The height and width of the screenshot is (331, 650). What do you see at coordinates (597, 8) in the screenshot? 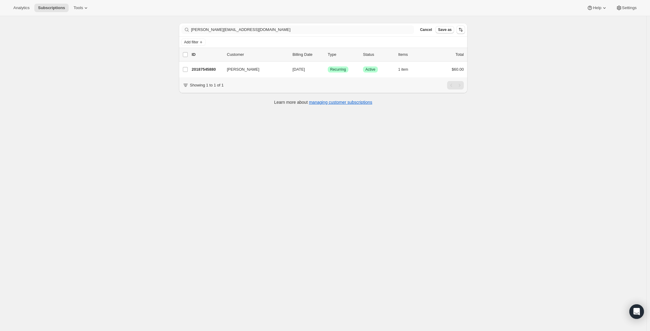
I see `button: Help` at bounding box center [597, 8].